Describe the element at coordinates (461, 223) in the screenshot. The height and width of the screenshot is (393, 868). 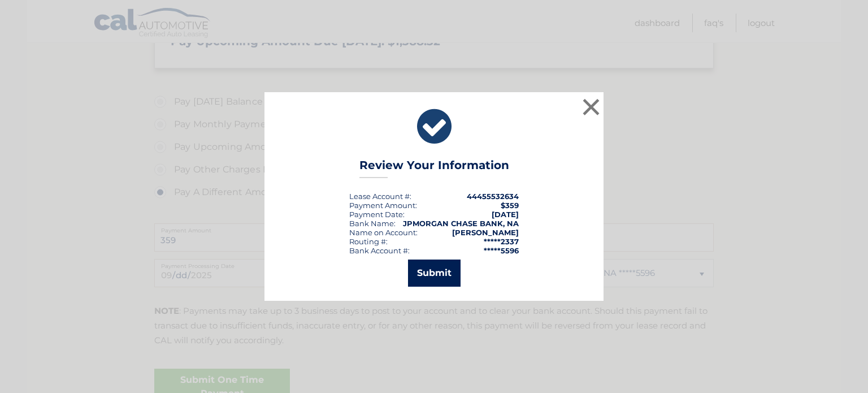
I see `strong: JPMORGAN CHASE BANK, NA` at that location.